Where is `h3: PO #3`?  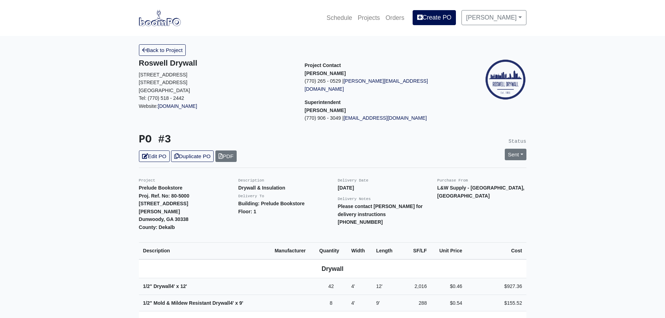 h3: PO #3 is located at coordinates (233, 140).